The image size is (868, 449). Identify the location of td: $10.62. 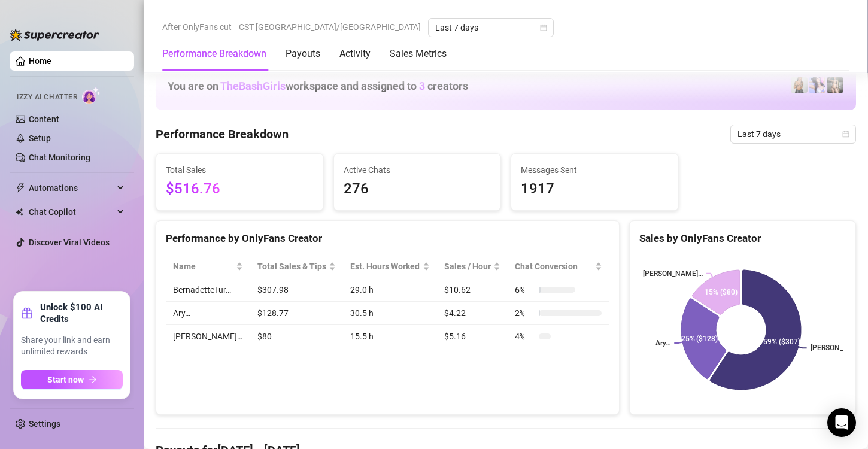
(472, 290).